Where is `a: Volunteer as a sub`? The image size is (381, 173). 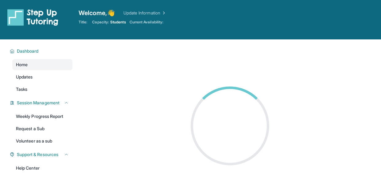 a: Volunteer as a sub is located at coordinates (42, 141).